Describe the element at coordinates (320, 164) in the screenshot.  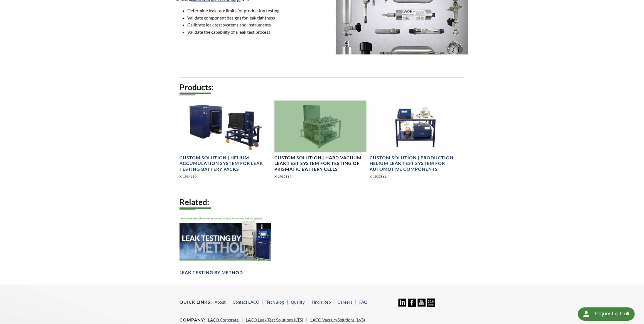
I see `h4: Custom Solution | Hard Vacuum Leak Test System for Testing of Prismatic Battery Cells` at that location.